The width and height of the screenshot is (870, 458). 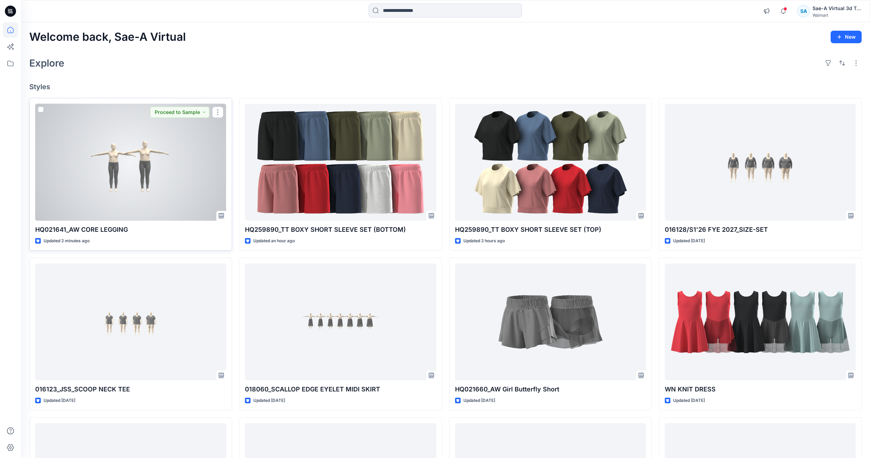 I want to click on a: HQ021641_AW CORE LEGGING, so click(x=131, y=162).